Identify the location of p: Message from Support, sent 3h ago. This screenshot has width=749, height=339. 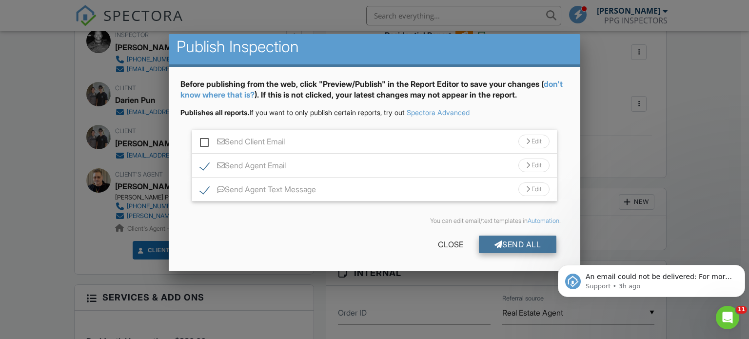
(105, 42).